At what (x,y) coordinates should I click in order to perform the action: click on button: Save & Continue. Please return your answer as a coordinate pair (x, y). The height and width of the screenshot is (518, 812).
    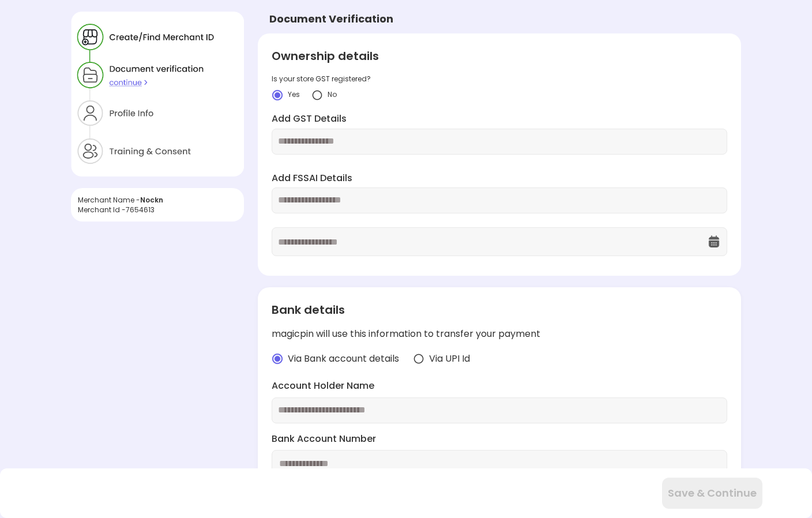
    Looking at the image, I should click on (712, 493).